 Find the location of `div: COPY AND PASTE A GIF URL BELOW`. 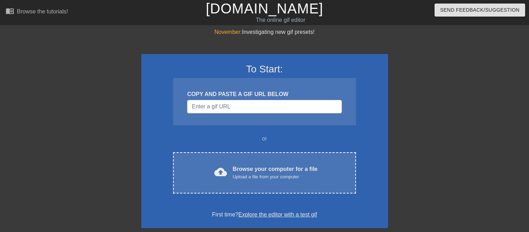

div: COPY AND PASTE A GIF URL BELOW is located at coordinates (264, 94).